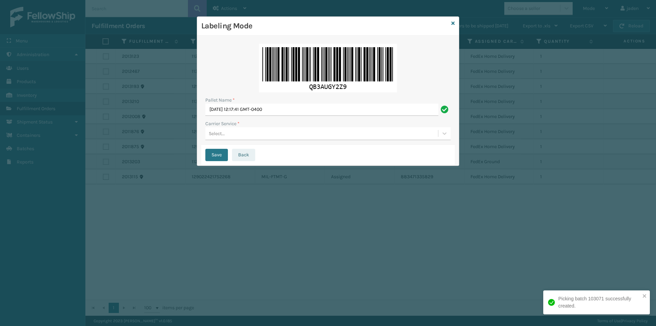 The image size is (656, 326). Describe the element at coordinates (217, 155) in the screenshot. I see `button: Save` at that location.